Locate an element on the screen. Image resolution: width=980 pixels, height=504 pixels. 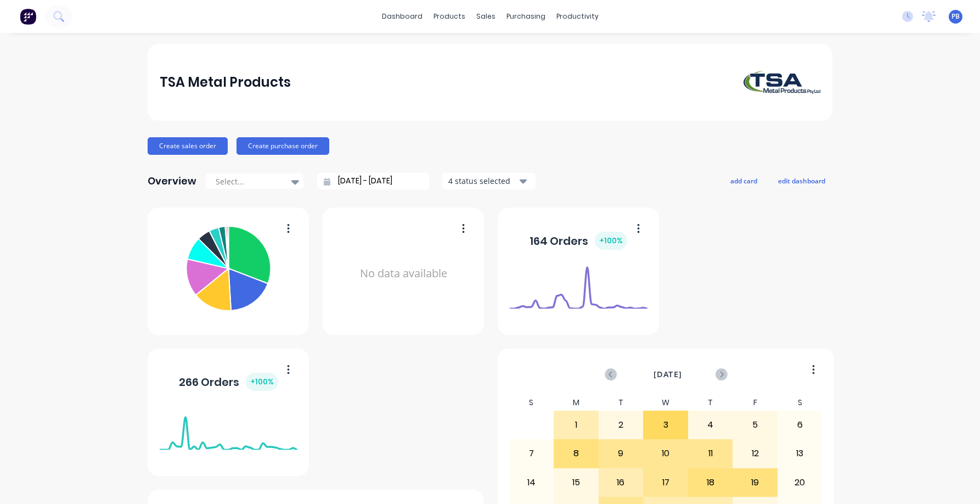
div: 17 is located at coordinates (666, 482).